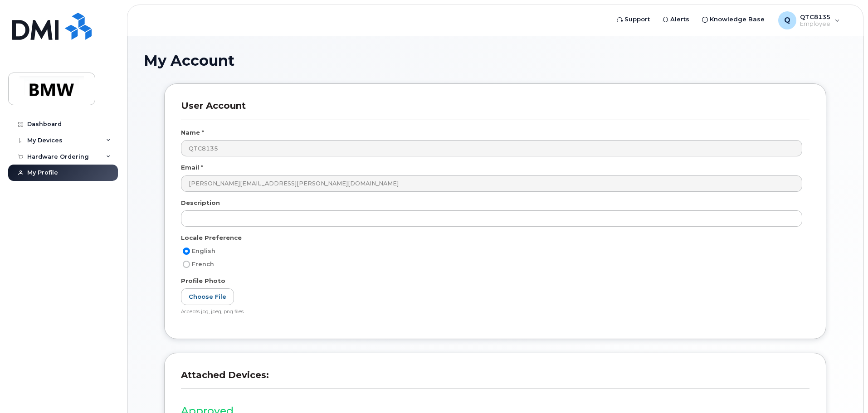 This screenshot has width=868, height=413. Describe the element at coordinates (187, 251) in the screenshot. I see `input: English` at that location.